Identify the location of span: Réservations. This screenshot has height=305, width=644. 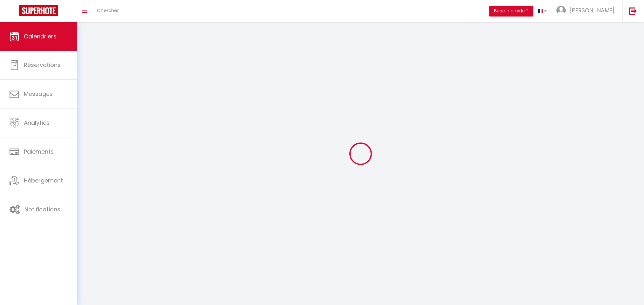
(42, 65).